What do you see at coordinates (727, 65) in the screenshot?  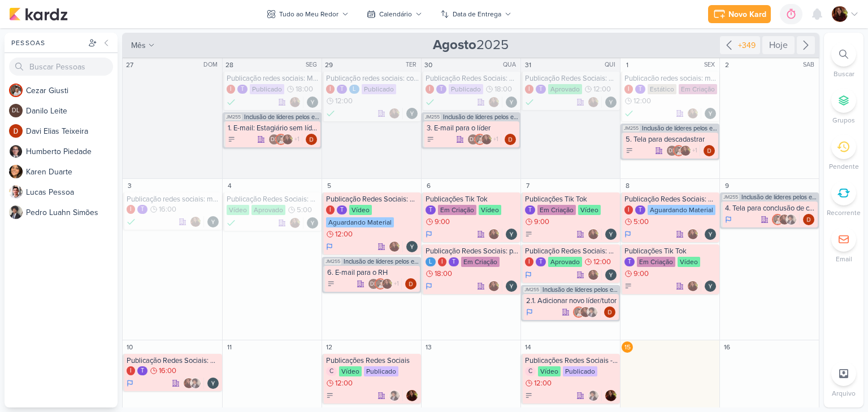 I see `div: 2` at bounding box center [727, 65].